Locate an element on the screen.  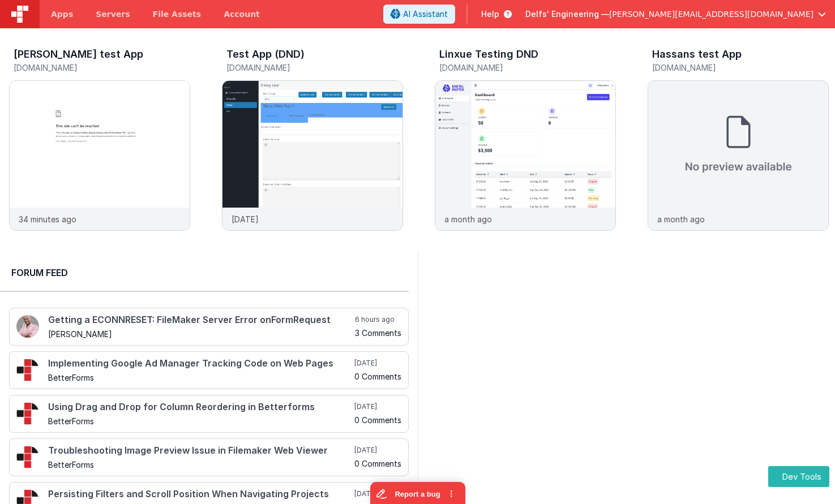
h3: Hassans test App is located at coordinates (697, 55).